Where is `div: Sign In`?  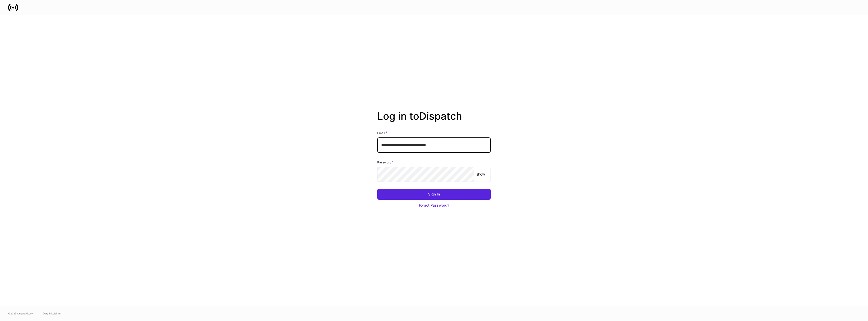
div: Sign In is located at coordinates (434, 194).